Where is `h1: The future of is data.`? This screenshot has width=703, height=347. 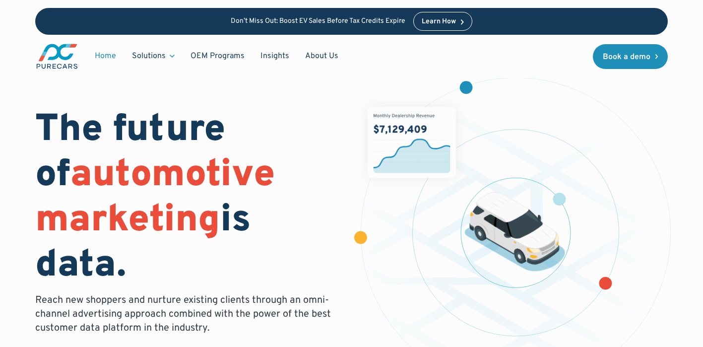
h1: The future of is data. is located at coordinates (188, 198).